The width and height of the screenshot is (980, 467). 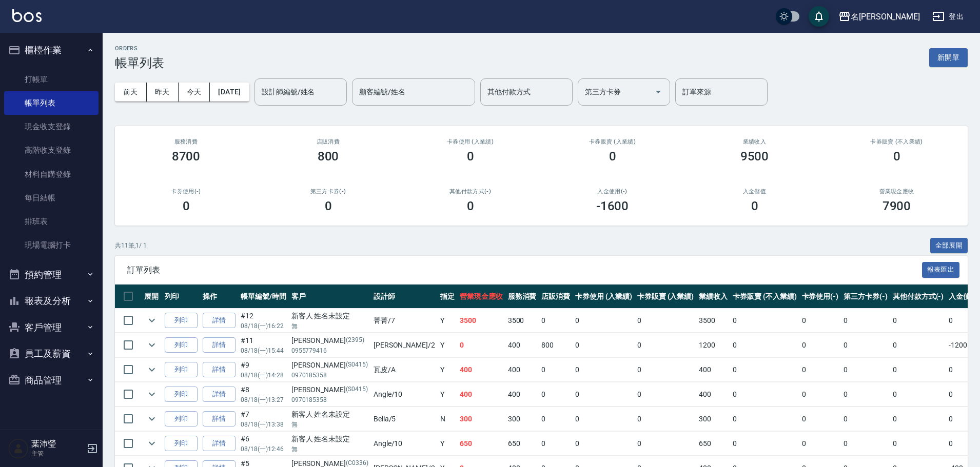 I want to click on td: 650, so click(x=481, y=443).